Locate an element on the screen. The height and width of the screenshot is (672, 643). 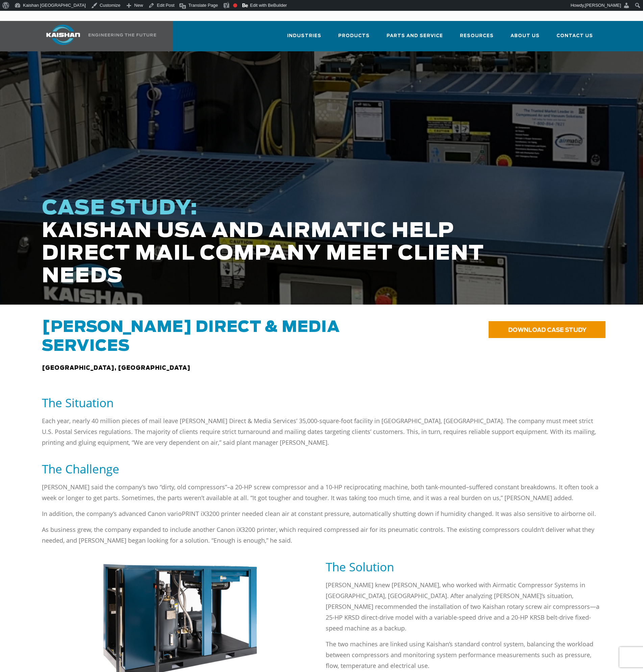
span: Industries is located at coordinates (304, 36).